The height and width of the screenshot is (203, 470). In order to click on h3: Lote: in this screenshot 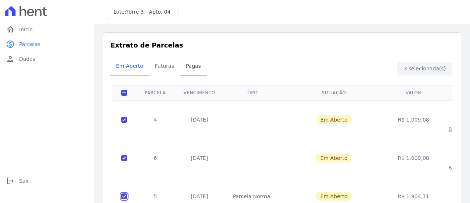, I will do `click(142, 12)`.